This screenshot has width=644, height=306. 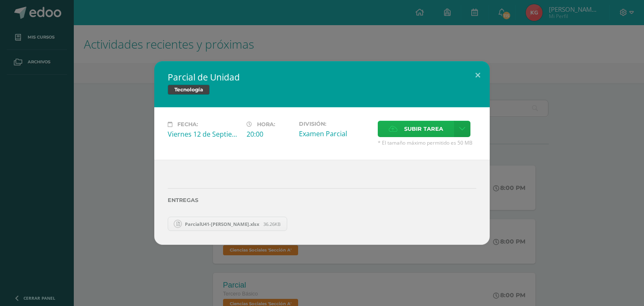 What do you see at coordinates (427, 143) in the screenshot?
I see `span: * El tamaño máximo permitido es 50 MB` at bounding box center [427, 143].